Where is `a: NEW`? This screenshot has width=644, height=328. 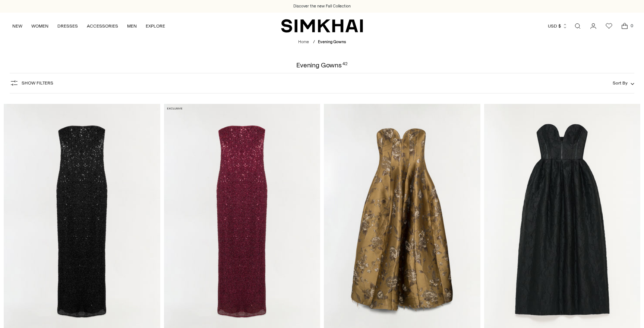
a: NEW is located at coordinates (17, 26).